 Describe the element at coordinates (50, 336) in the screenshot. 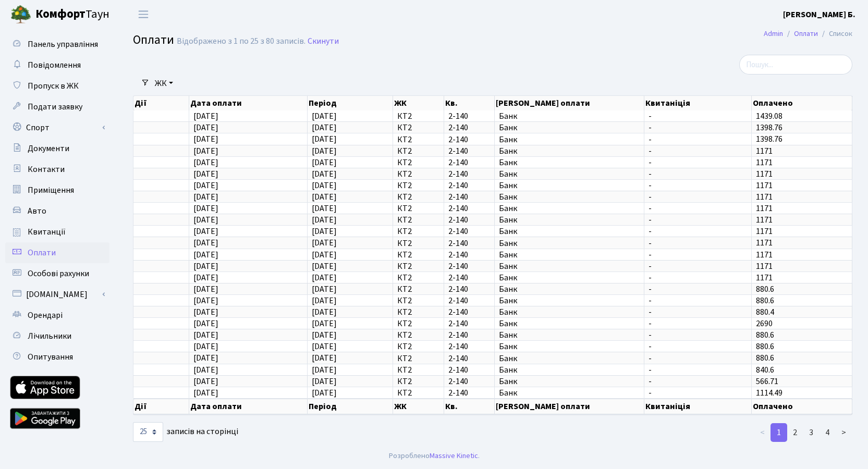

I see `span: Лічильники` at that location.